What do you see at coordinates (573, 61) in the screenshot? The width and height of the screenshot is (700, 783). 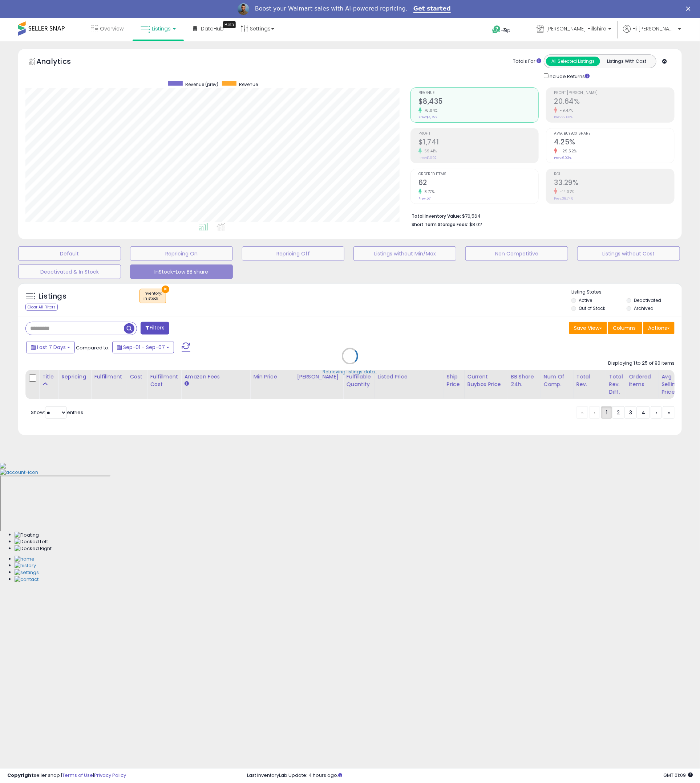 I see `button: All Selected Listings` at bounding box center [573, 61].